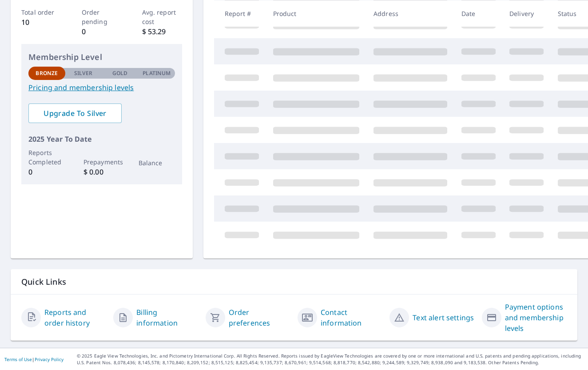 The image size is (588, 370). What do you see at coordinates (120, 73) in the screenshot?
I see `p: Gold` at bounding box center [120, 73].